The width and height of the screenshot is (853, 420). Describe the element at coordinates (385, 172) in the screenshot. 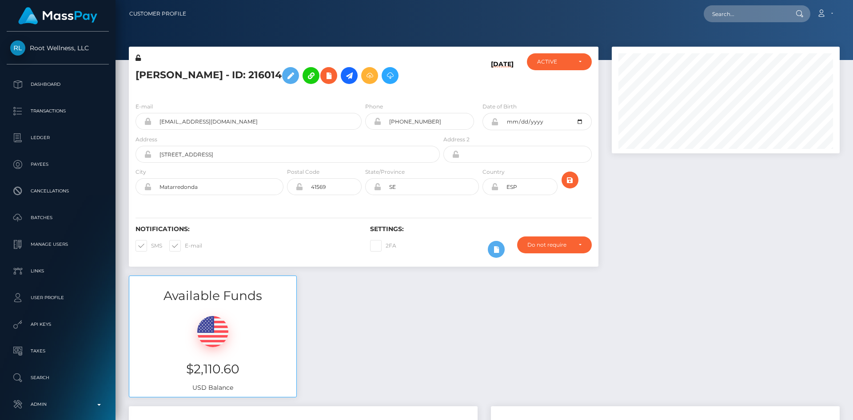

I see `label: State/Province` at that location.